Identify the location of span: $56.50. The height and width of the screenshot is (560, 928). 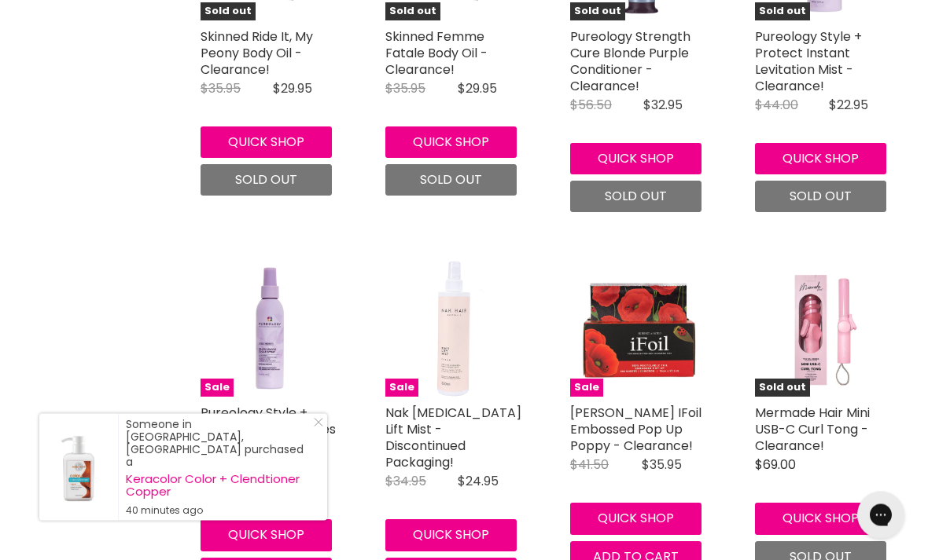
(590, 105).